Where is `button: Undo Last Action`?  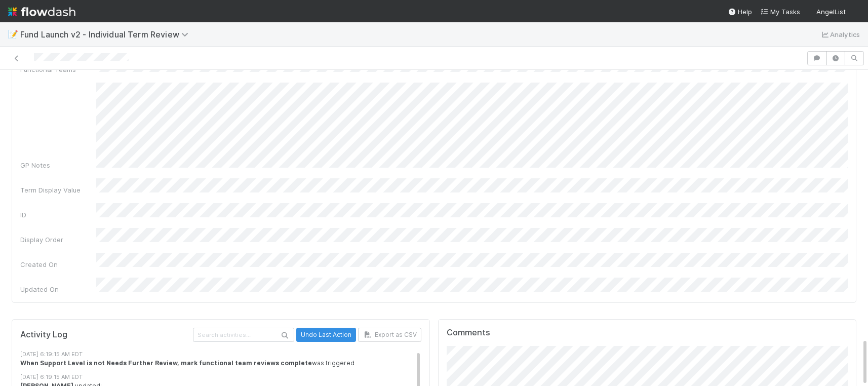
button: Undo Last Action is located at coordinates (326, 335).